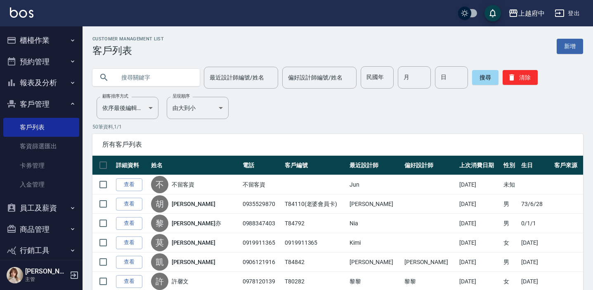 This screenshot has width=593, height=290. Describe the element at coordinates (315, 224) in the screenshot. I see `td: T84792` at that location.